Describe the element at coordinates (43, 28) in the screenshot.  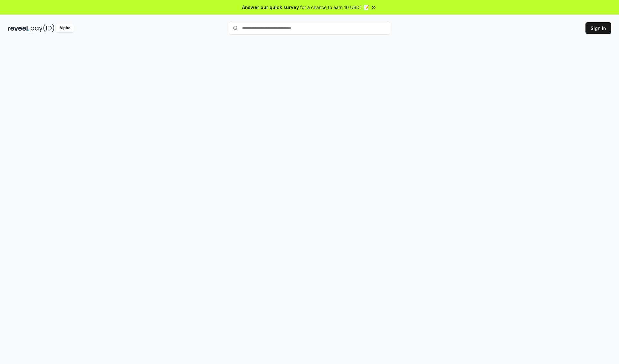
I see `img: pay_id` at that location.